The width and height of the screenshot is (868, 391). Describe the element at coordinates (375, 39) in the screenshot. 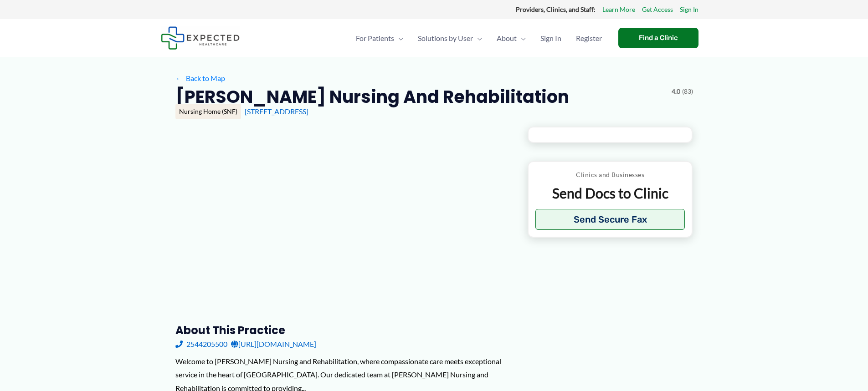

I see `span: For Patients` at that location.